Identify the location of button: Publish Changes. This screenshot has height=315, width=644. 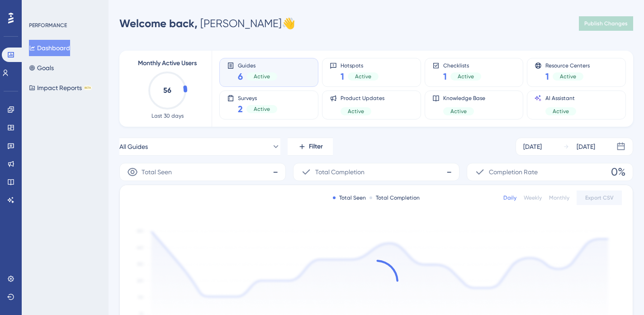
(606, 23).